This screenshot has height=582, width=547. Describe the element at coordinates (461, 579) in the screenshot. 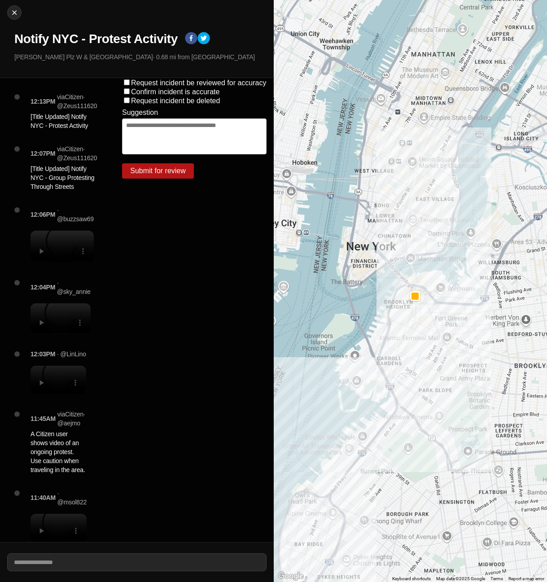

I see `span: Map data ©2025 Google` at that location.